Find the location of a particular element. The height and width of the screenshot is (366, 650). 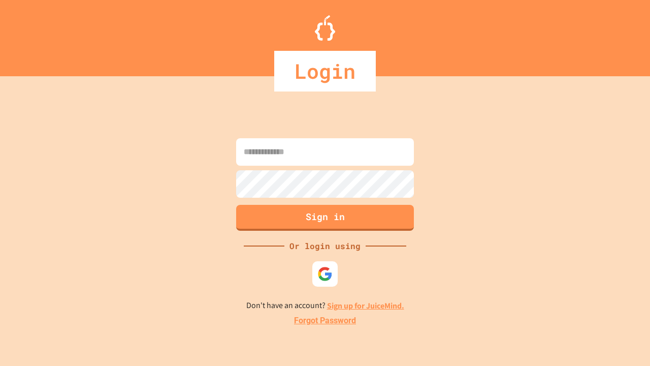

a: Sign up for JuiceMind. is located at coordinates (366, 305).